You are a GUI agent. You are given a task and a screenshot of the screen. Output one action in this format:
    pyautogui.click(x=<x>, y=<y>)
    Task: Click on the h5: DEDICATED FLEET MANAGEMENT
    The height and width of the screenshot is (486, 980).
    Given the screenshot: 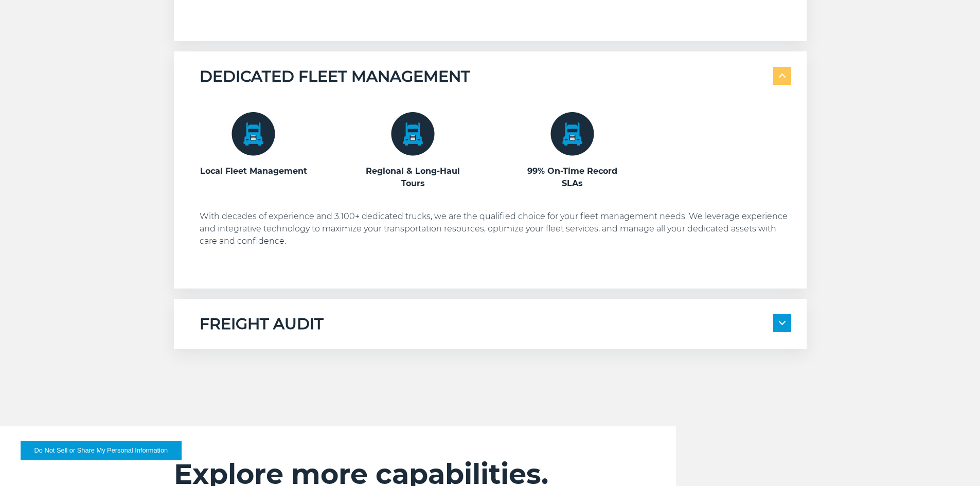 What is the action you would take?
    pyautogui.click(x=335, y=76)
    